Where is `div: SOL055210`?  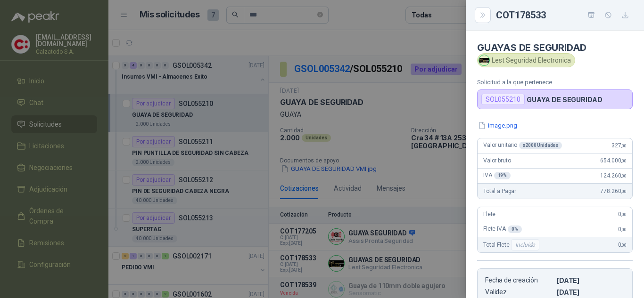
div: SOL055210 is located at coordinates (503, 100).